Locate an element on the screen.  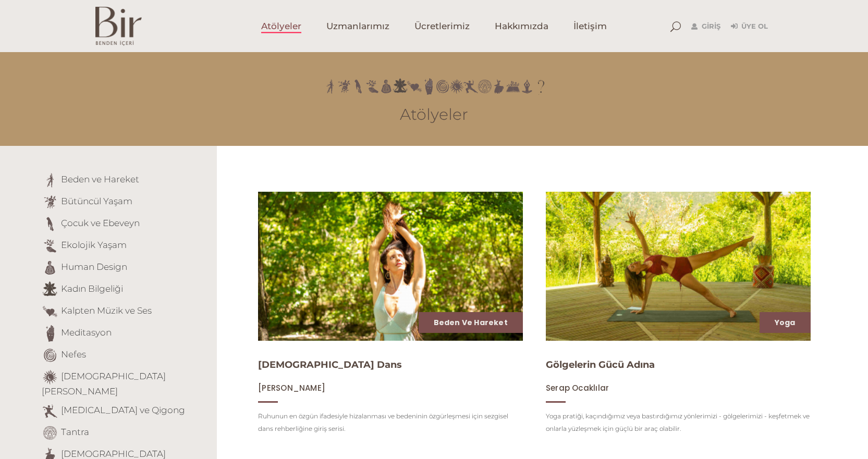
span: İletişim is located at coordinates (590, 26).